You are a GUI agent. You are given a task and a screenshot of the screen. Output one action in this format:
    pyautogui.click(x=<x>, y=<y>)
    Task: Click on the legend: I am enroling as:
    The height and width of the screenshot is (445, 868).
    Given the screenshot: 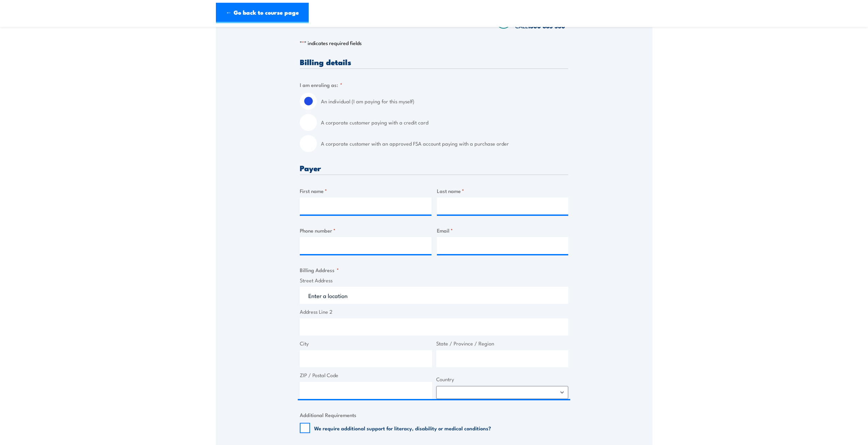 What is the action you would take?
    pyautogui.click(x=321, y=84)
    